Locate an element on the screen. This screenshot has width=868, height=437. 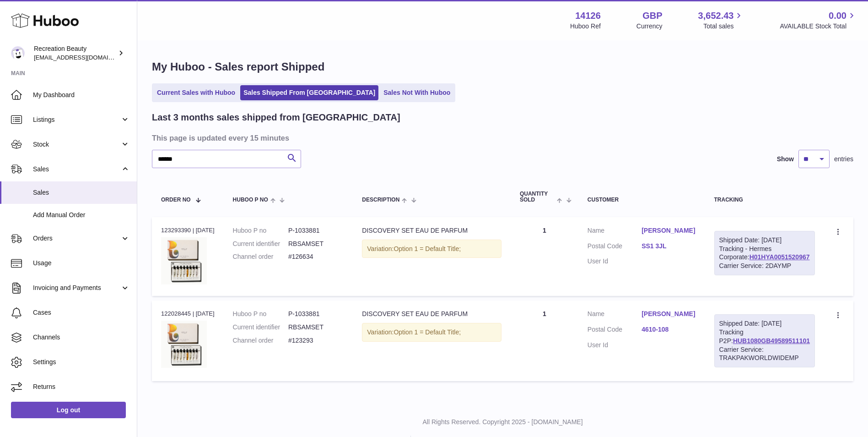
div: Recreation Beauty is located at coordinates (75, 53).